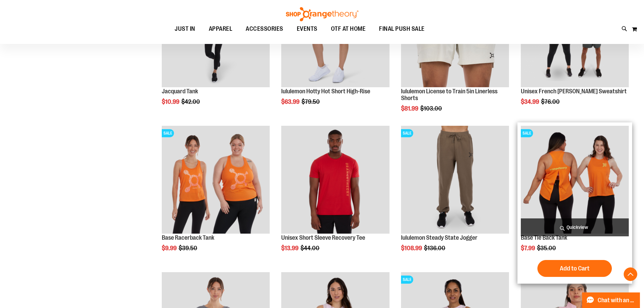 The height and width of the screenshot is (308, 644). I want to click on span: $81.99, so click(410, 108).